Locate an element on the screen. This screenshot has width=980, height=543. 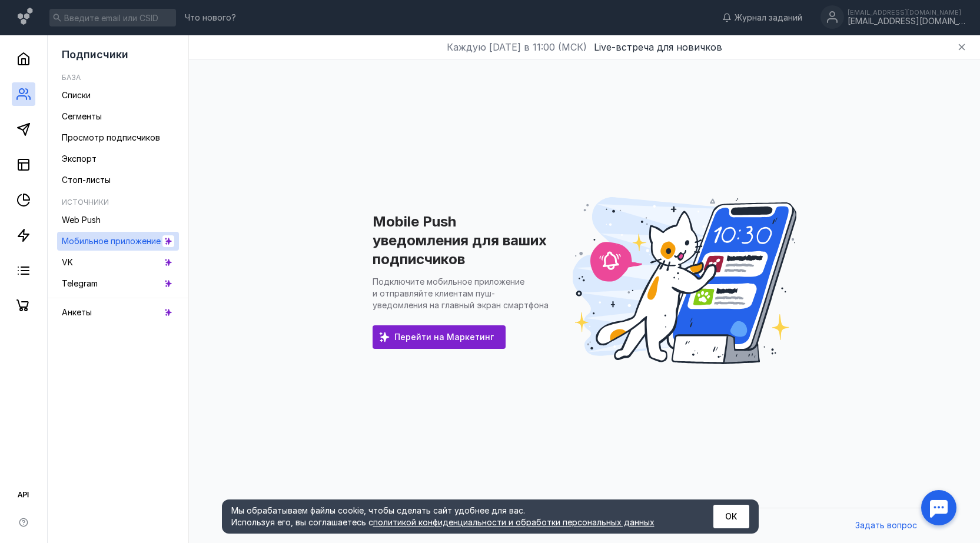
a: Web Push is located at coordinates (118, 220).